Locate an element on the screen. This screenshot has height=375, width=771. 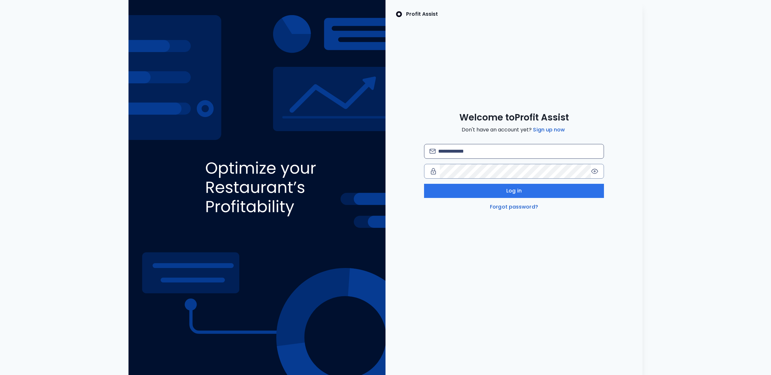
span: Log in is located at coordinates (514, 191).